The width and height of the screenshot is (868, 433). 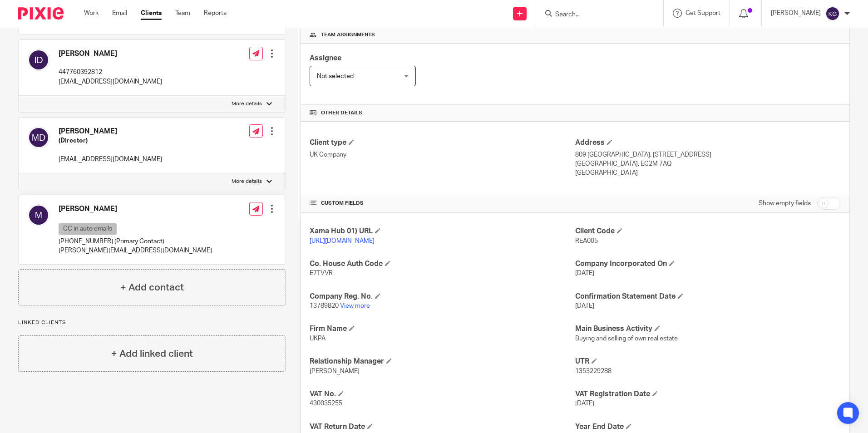 I want to click on a: View more, so click(x=355, y=306).